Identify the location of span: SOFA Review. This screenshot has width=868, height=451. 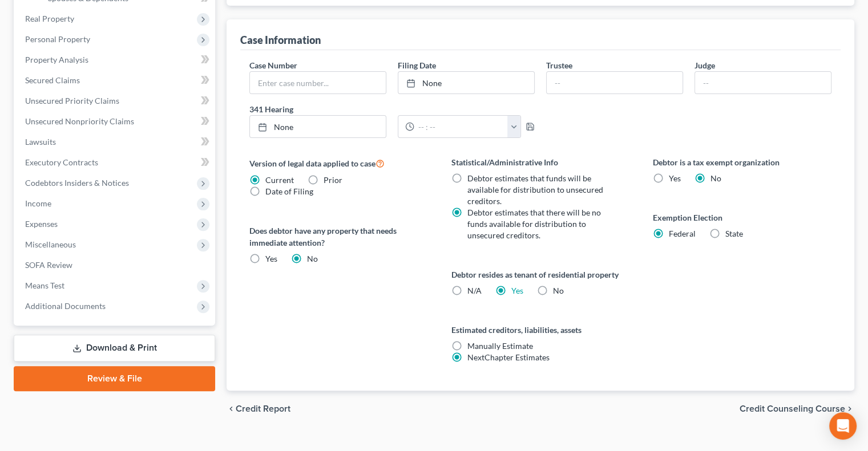
(49, 265).